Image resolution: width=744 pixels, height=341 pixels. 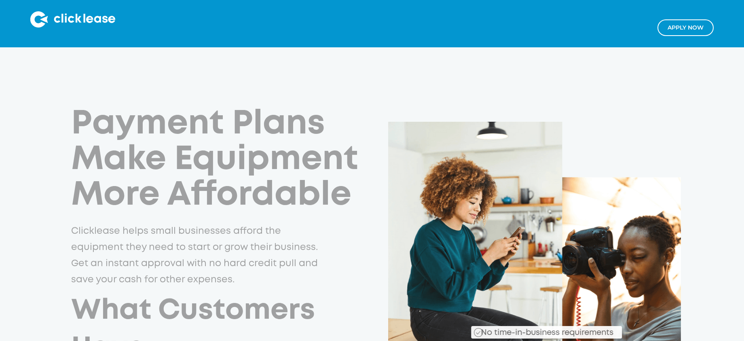 What do you see at coordinates (685, 27) in the screenshot?
I see `a: Apply NOw` at bounding box center [685, 27].